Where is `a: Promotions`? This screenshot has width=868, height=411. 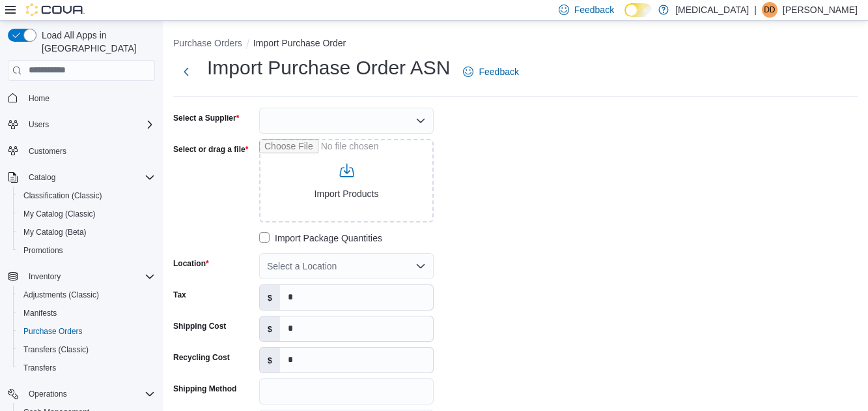 a: Promotions is located at coordinates (43, 251).